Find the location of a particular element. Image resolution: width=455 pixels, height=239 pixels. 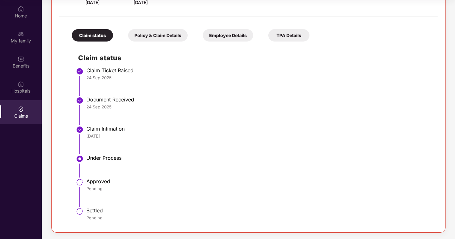

h2: Claim status is located at coordinates (255, 58).